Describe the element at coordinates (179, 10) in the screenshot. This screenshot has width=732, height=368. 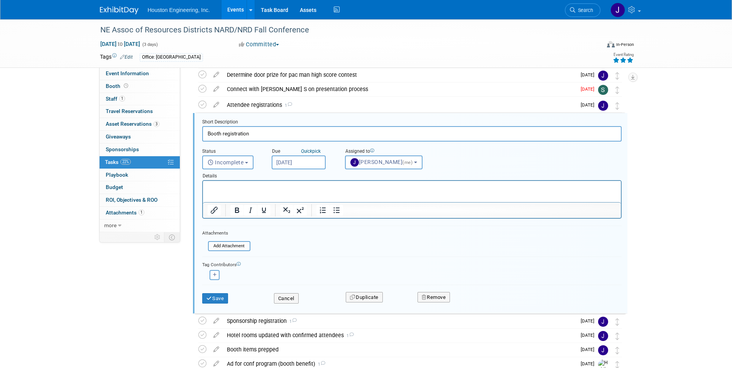
I see `span: Houston Engineering, Inc.` at that location.